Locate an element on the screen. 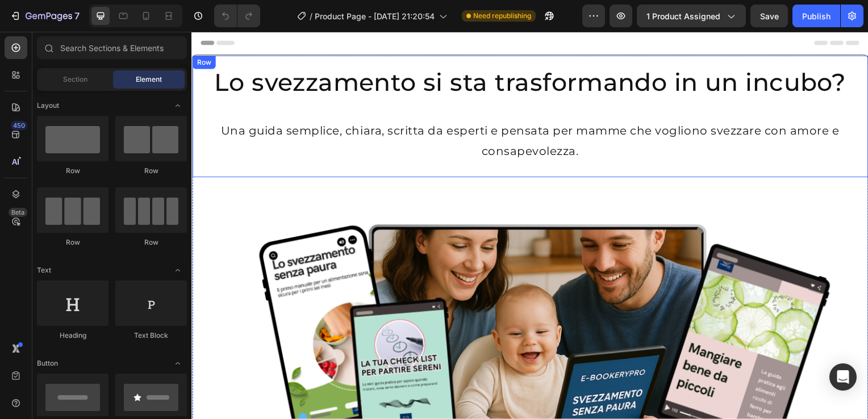 This screenshot has width=868, height=419. div: Open Intercom Messenger is located at coordinates (843, 377).